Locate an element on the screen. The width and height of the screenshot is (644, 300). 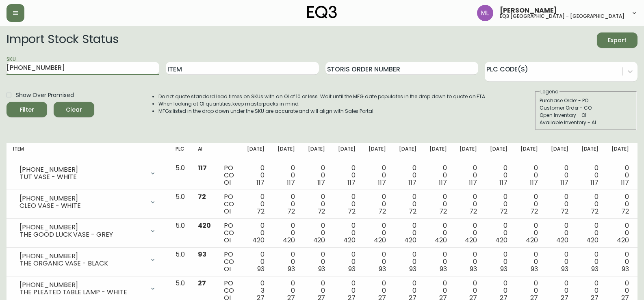
div: CLEO VASE - WHITE is located at coordinates (82, 206).